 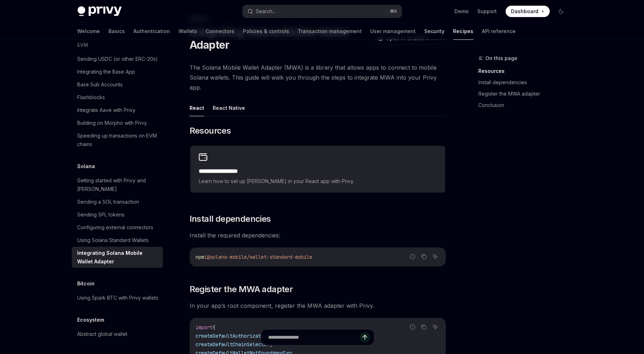 I want to click on div: Integrating Solana Mobile Wallet Adapter, so click(x=118, y=258).